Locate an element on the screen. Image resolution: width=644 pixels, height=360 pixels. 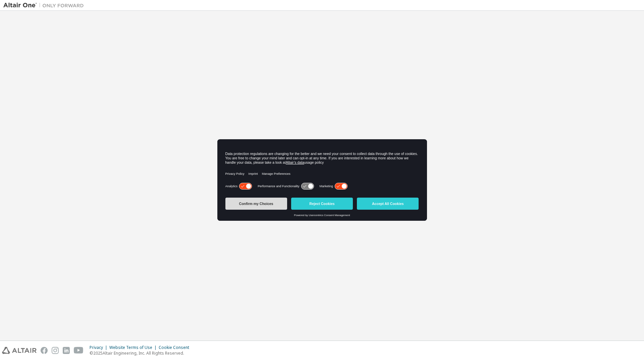
img: Altair One is located at coordinates (45, 5).